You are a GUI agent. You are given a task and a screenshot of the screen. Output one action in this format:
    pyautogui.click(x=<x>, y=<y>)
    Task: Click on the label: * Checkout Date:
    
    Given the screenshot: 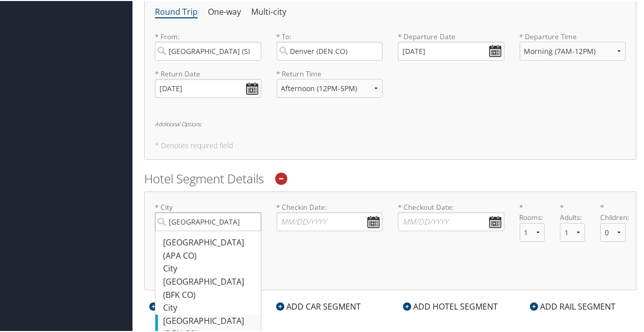 What is the action you would take?
    pyautogui.click(x=451, y=216)
    